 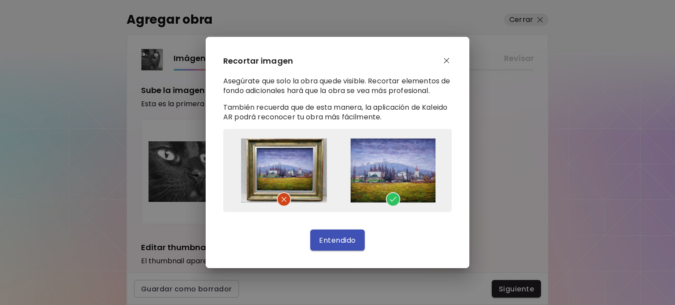 I want to click on p: También recuerda que de esta manera, la aplicación de Kaleido AR podrá reconocer tu obra más fáci..., so click(x=337, y=112).